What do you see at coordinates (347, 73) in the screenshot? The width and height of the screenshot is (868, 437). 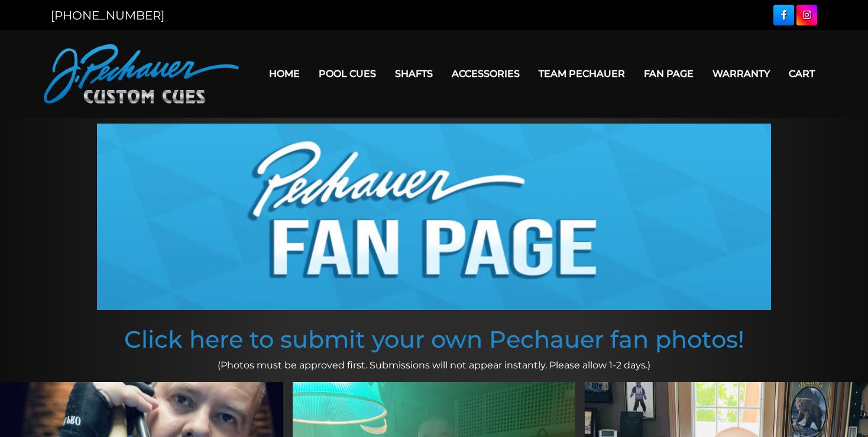 I see `a: Pool Cues` at bounding box center [347, 73].